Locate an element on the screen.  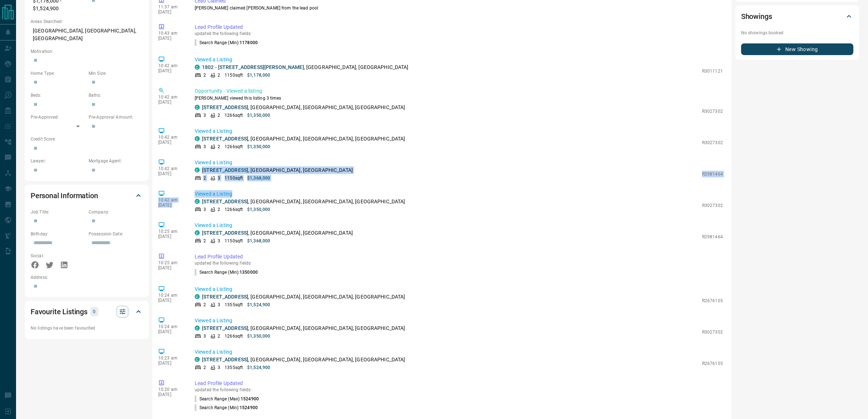
p: 11:37 am is located at coordinates (171, 7).